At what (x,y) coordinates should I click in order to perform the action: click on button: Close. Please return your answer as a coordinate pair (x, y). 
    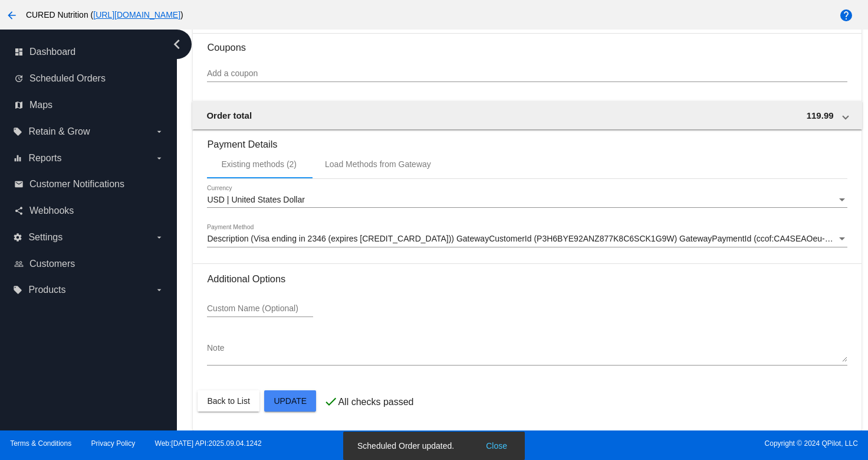
    Looking at the image, I should click on (497, 446).